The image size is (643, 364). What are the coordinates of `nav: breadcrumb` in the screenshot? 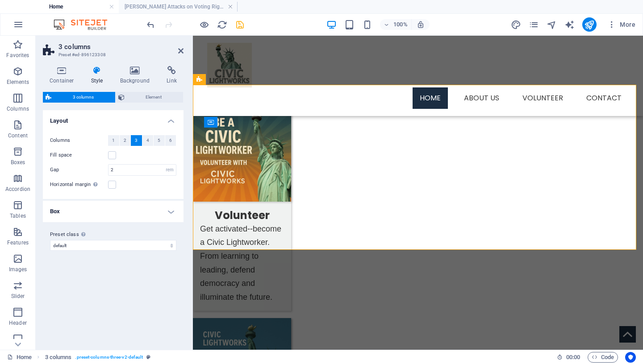 It's located at (98, 358).